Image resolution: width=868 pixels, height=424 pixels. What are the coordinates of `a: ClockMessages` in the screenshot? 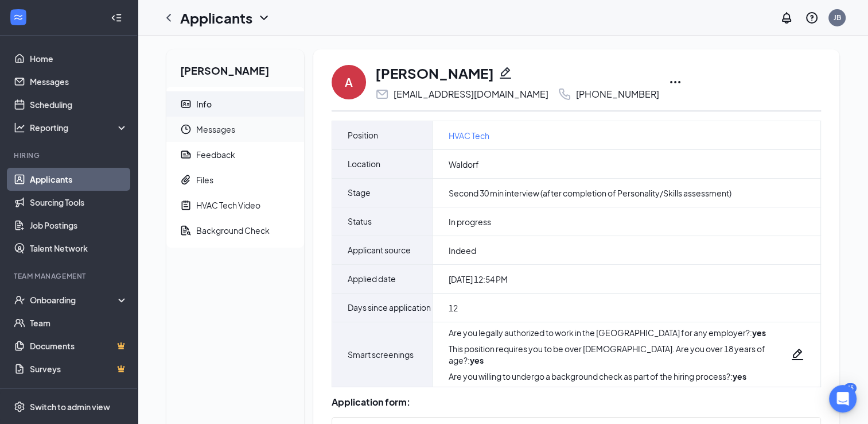 It's located at (235, 129).